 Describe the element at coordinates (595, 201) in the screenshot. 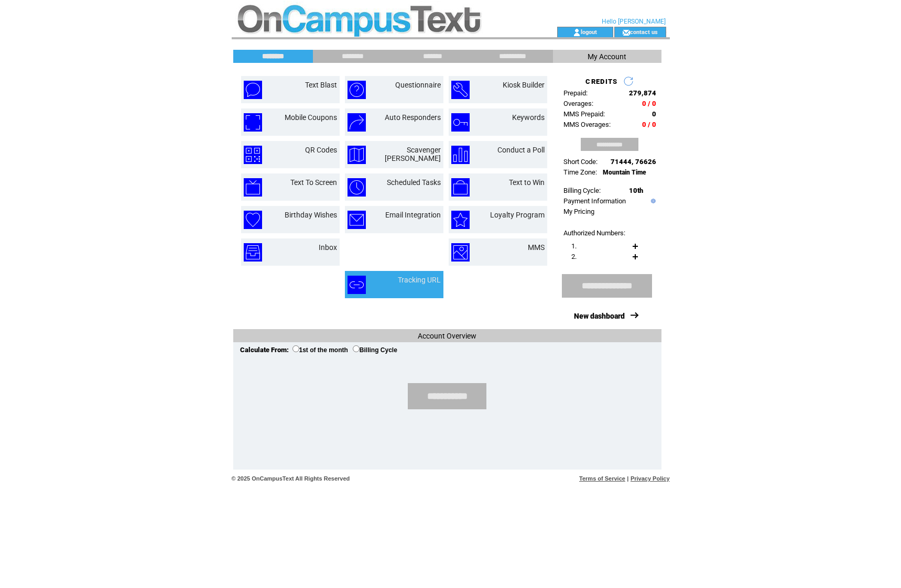

I see `a: Payment Information` at that location.